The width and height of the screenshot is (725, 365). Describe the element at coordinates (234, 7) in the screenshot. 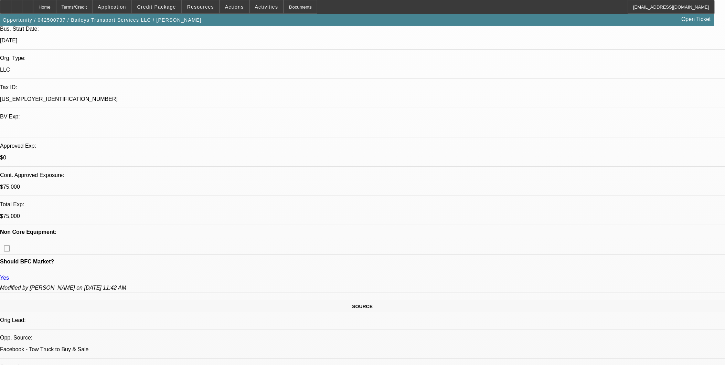

I see `button: Actions` at that location.